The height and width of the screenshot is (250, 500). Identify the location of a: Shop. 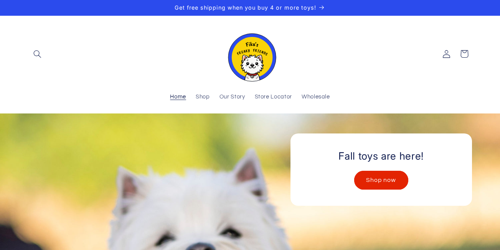
(203, 97).